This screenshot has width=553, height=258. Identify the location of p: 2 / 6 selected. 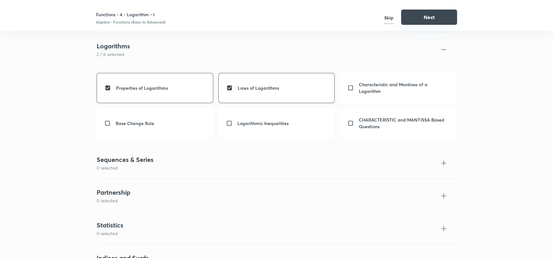
(266, 54).